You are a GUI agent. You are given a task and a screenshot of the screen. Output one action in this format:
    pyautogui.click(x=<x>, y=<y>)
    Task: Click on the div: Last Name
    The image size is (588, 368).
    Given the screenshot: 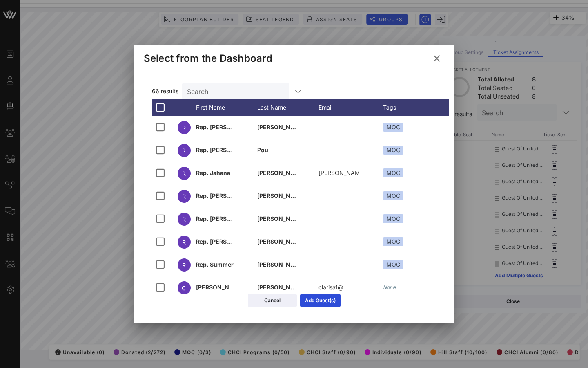 What is the action you would take?
    pyautogui.click(x=287, y=108)
    